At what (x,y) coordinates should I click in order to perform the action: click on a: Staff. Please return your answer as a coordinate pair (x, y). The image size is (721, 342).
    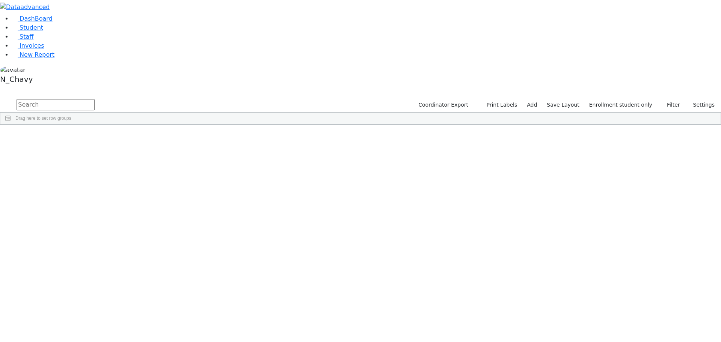
    Looking at the image, I should click on (23, 36).